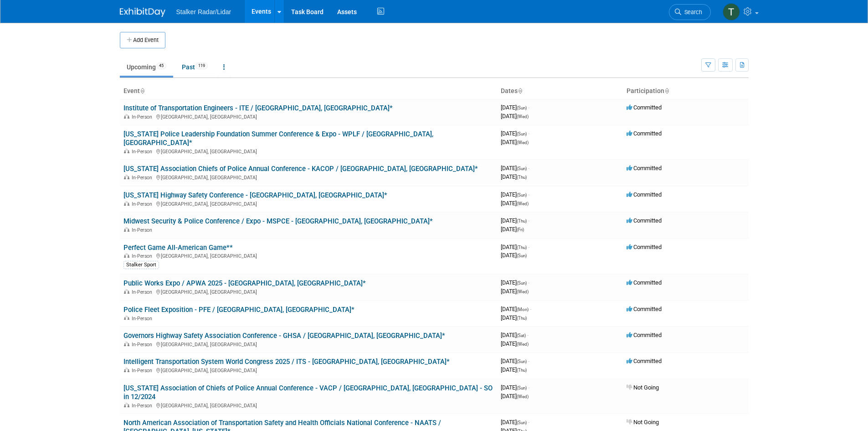  I want to click on img: Tommy Yates, so click(731, 12).